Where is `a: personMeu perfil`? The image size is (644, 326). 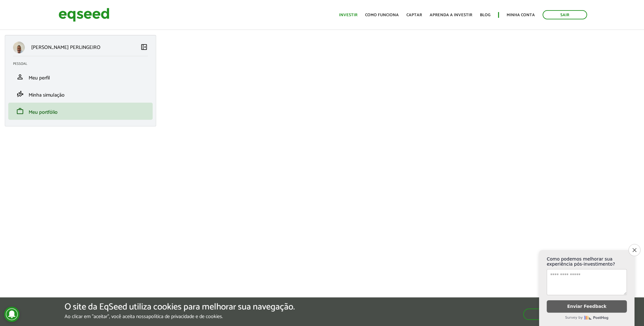
a: personMeu perfil is located at coordinates (80, 77).